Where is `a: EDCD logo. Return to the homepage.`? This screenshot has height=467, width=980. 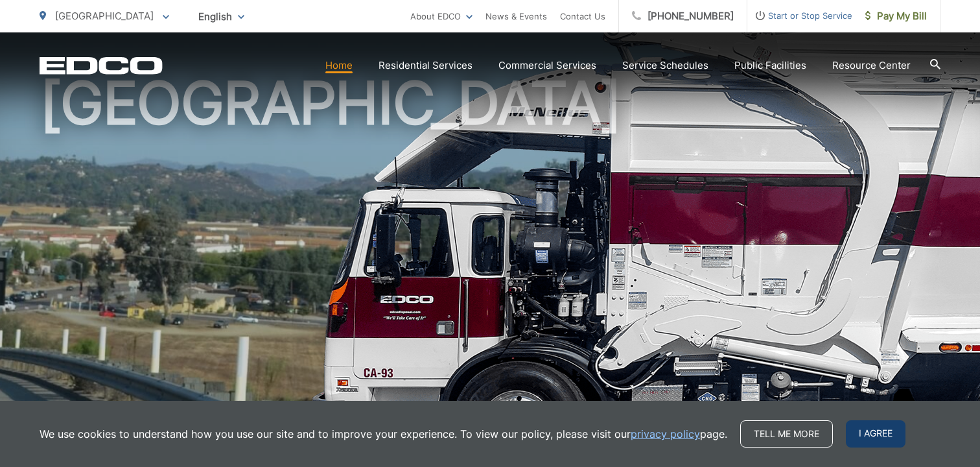
a: EDCD logo. Return to the homepage. is located at coordinates (101, 66).